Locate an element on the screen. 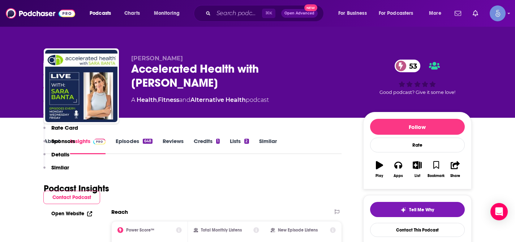 Image resolution: width=515 pixels, height=242 pixels. a: Health is located at coordinates (147, 100).